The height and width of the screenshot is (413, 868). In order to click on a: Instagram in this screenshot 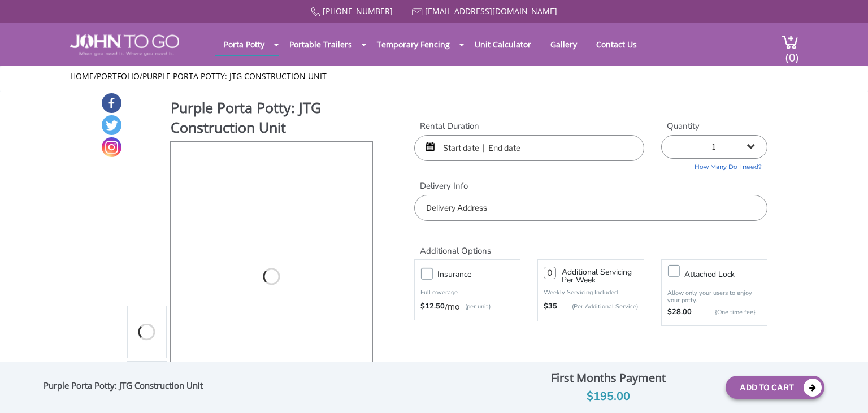, I will do `click(111, 146)`.